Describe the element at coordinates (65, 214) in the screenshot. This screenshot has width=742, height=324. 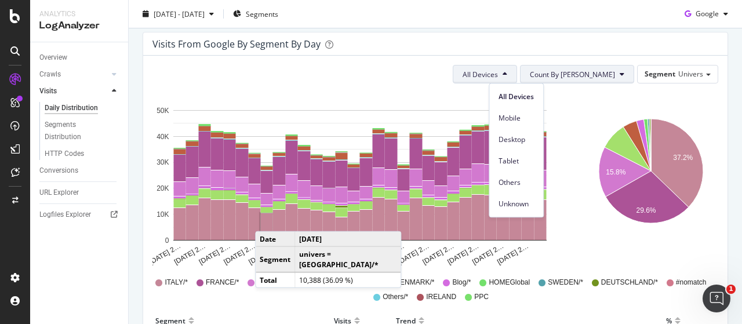
I see `div: Logfiles Explorer` at that location.